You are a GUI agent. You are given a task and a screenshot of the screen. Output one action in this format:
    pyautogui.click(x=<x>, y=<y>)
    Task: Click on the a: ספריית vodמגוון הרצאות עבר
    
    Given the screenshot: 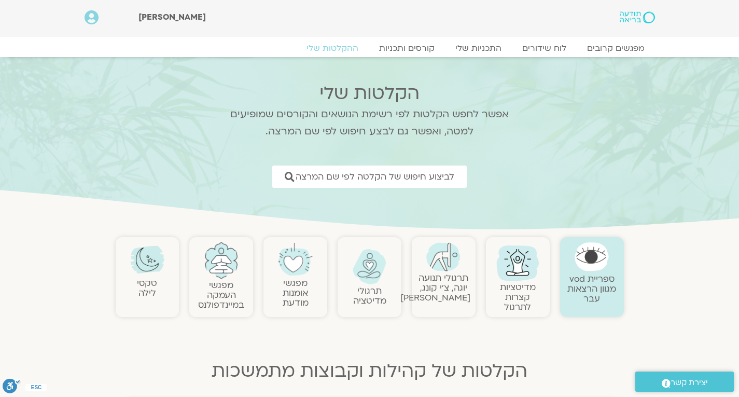 What is the action you would take?
    pyautogui.click(x=591, y=288)
    